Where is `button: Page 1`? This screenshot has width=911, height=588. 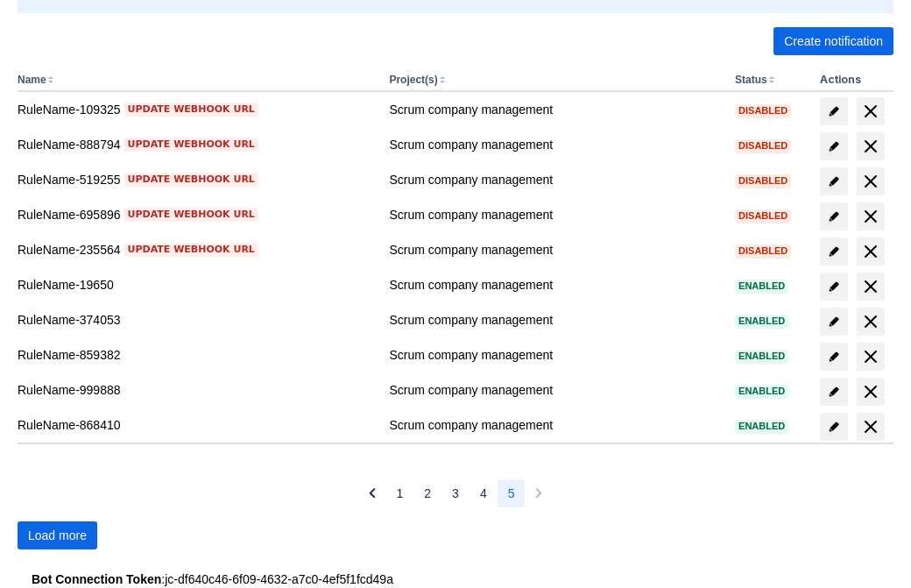
button: Page 1 is located at coordinates (400, 493).